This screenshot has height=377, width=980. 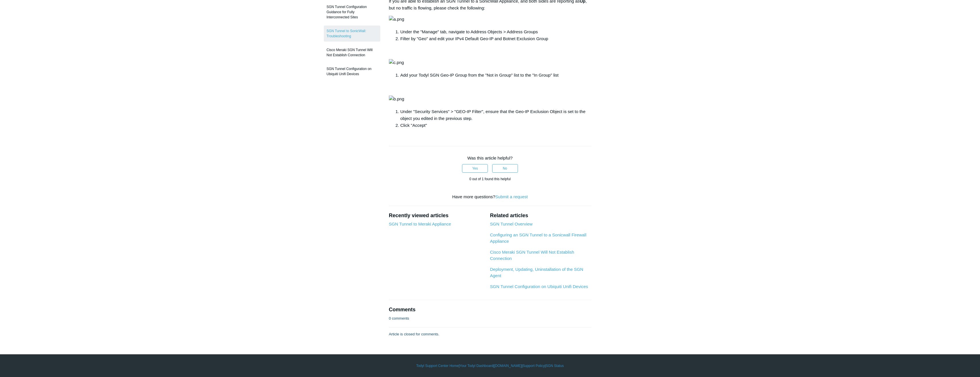 I want to click on span: Was this article helpful?, so click(x=490, y=158).